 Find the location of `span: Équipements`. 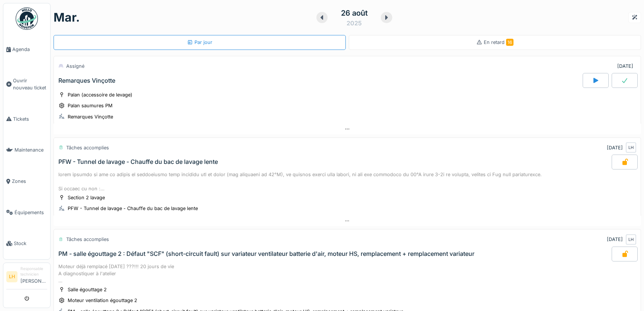

span: Équipements is located at coordinates (31, 212).